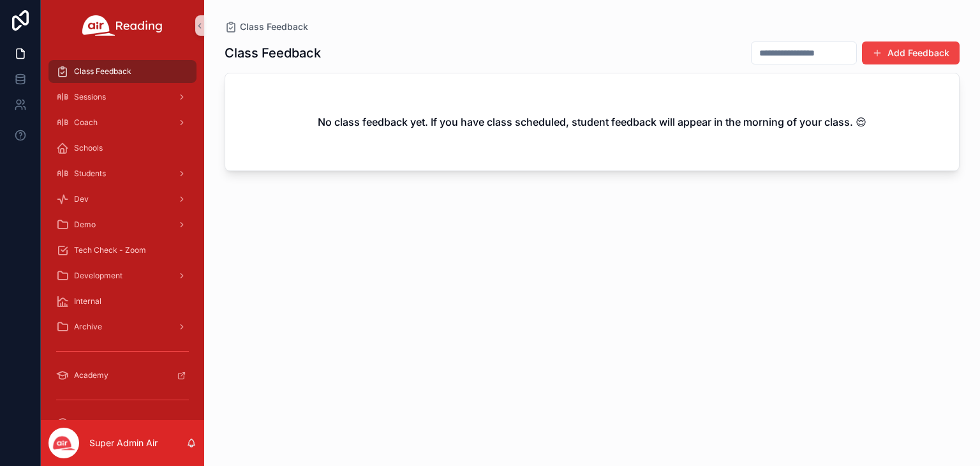 The image size is (980, 466). I want to click on span: Tech Check - Zoom, so click(109, 250).